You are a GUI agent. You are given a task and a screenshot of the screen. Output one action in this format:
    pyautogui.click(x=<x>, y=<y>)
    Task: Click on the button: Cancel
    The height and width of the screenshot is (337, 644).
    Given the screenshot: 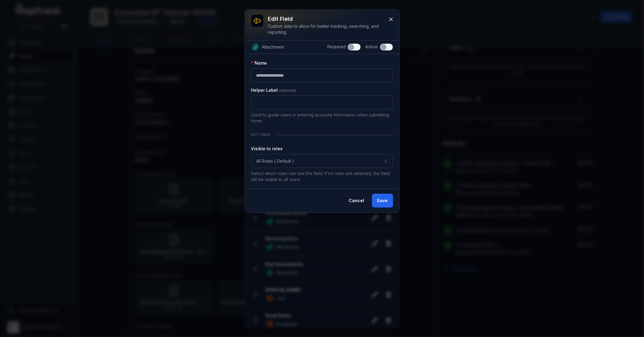 What is the action you would take?
    pyautogui.click(x=357, y=201)
    